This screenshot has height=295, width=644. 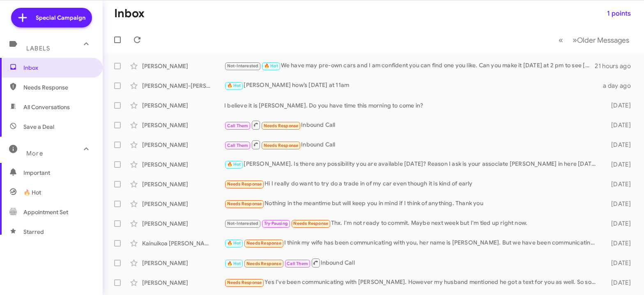 I want to click on div: Nothing in the meantime but will keep you in mind if I think of anything. Thank you, so click(x=413, y=204).